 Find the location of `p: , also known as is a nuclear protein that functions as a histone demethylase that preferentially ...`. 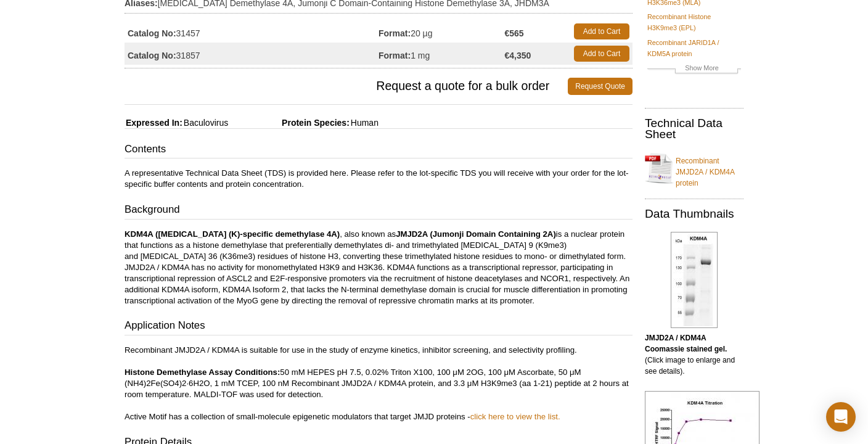

p: , also known as is a nuclear protein that functions as a histone demethylase that preferentially ... is located at coordinates (378, 267).